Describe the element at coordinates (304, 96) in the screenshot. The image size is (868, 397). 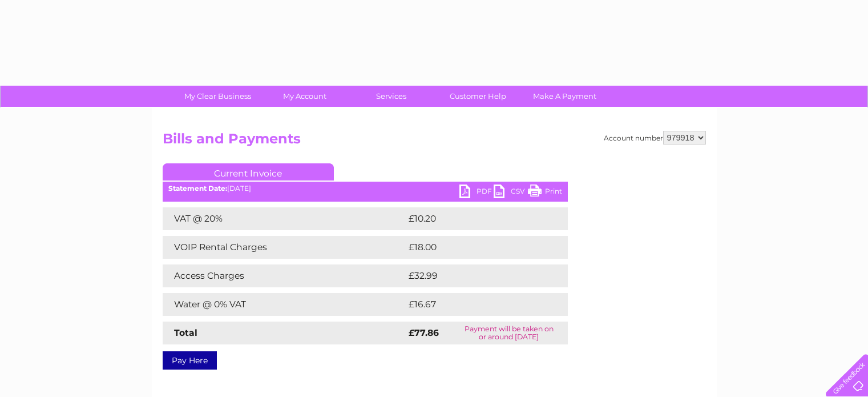
I see `a: My Account` at that location.